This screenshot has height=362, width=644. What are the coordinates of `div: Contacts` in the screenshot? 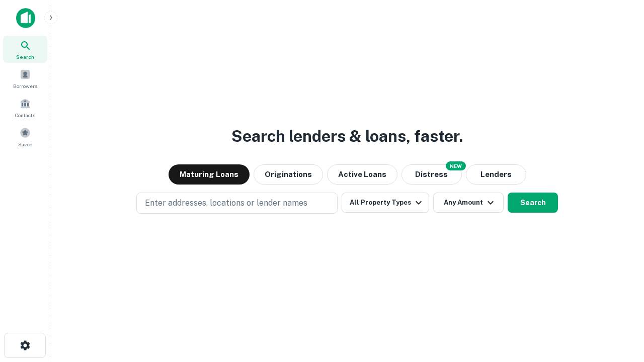 It's located at (25, 108).